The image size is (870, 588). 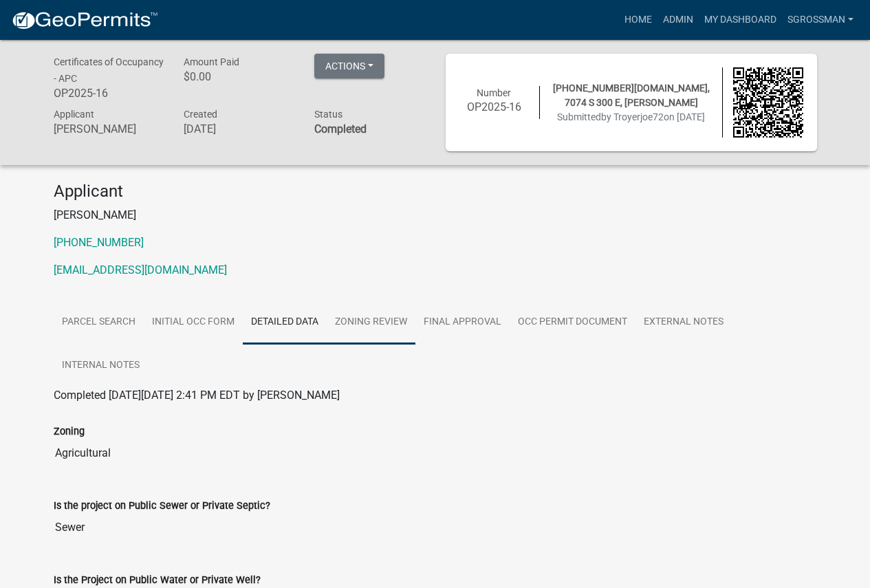 What do you see at coordinates (200, 114) in the screenshot?
I see `span: Created` at bounding box center [200, 114].